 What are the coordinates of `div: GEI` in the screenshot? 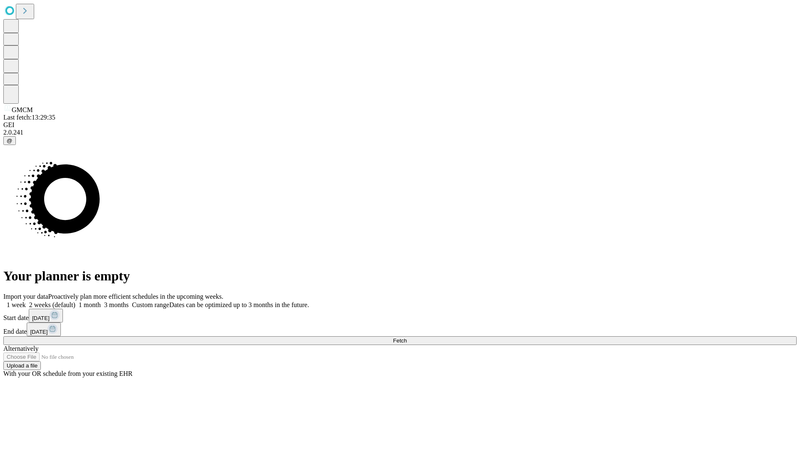 It's located at (400, 125).